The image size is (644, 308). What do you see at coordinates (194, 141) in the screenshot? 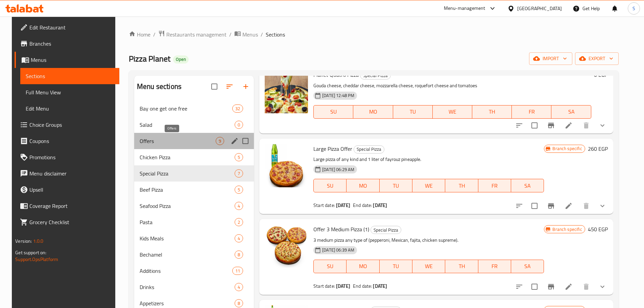
I see `div: Offers9edit` at bounding box center [194, 141].